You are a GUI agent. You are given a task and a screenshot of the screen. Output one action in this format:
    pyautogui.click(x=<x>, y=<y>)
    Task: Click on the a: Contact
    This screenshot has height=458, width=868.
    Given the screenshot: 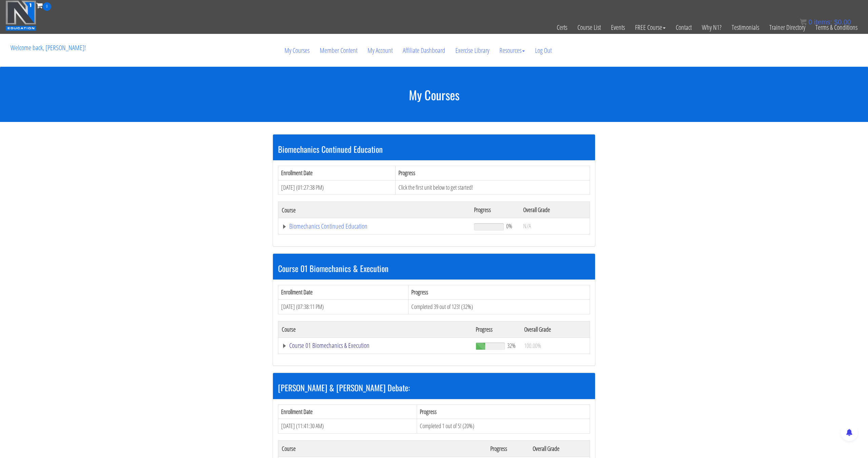 What is the action you would take?
    pyautogui.click(x=684, y=27)
    